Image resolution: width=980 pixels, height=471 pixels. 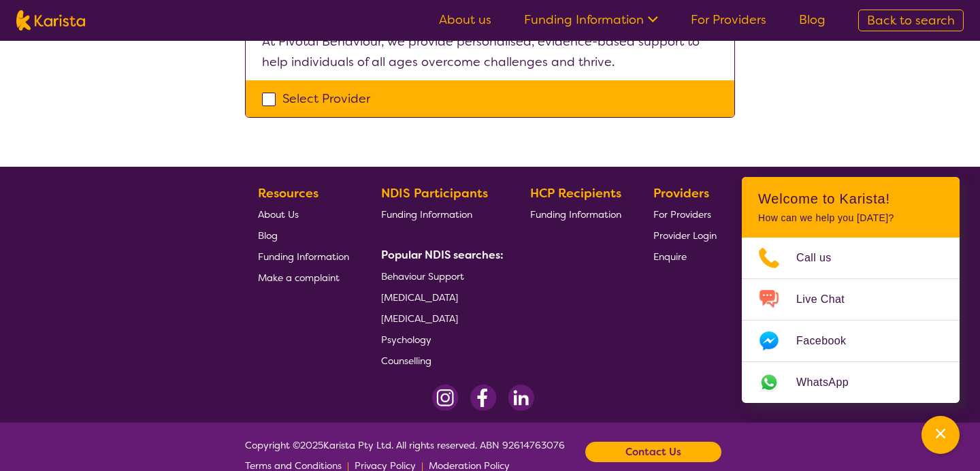 I want to click on span: WhatsApp, so click(x=830, y=382).